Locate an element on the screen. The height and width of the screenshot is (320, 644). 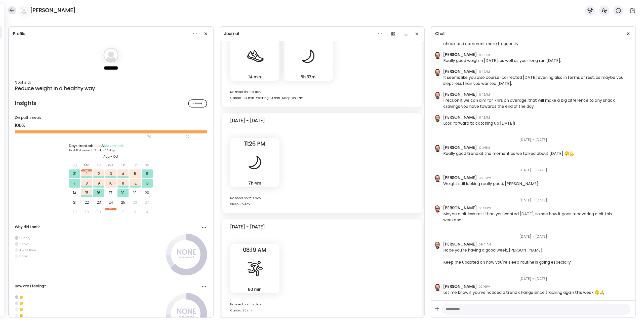
div: 8 is located at coordinates (87, 183).